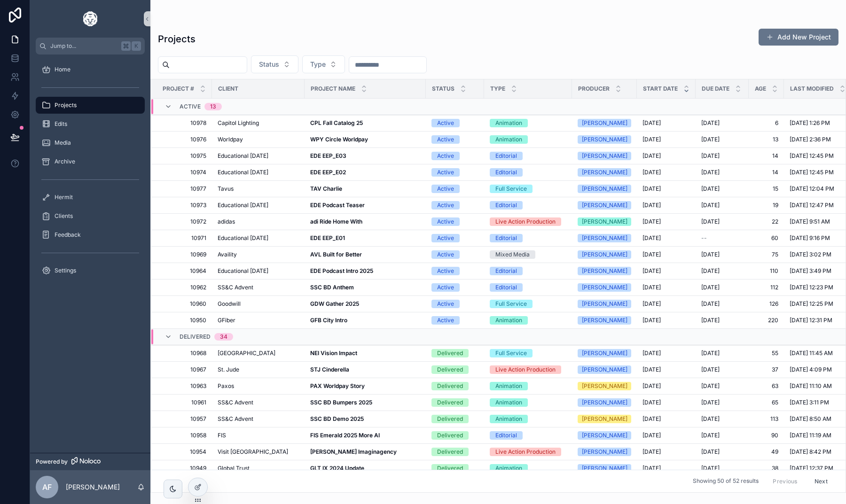  What do you see at coordinates (509, 123) in the screenshot?
I see `div: Animation` at bounding box center [509, 123].